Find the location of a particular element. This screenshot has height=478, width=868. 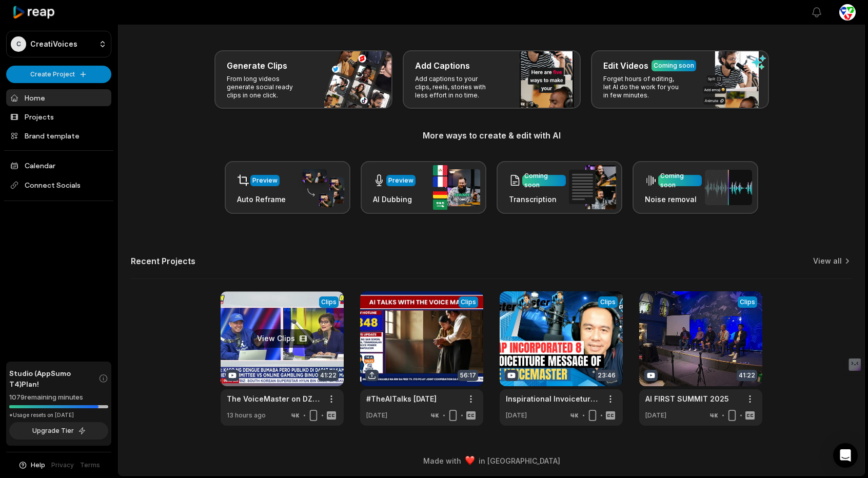

button: Help is located at coordinates (31, 465).